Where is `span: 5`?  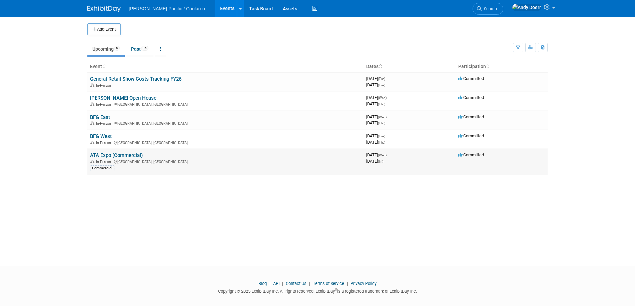 span: 5 is located at coordinates (117, 48).